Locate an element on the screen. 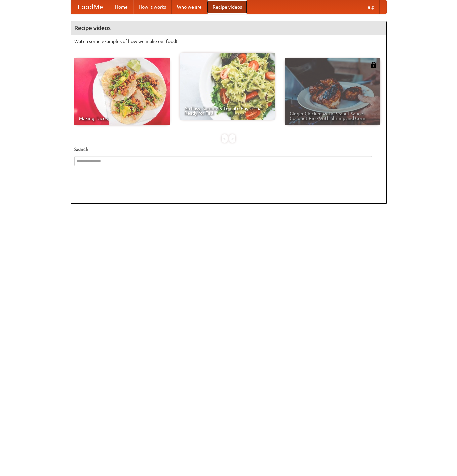 This screenshot has height=476, width=457. h4: Recipe videos is located at coordinates (229, 28).